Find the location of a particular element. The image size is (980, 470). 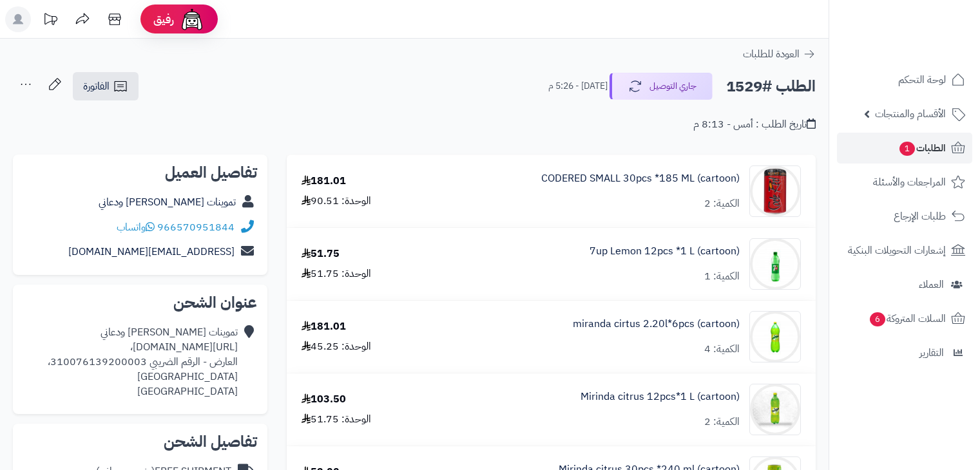

div: 51.75 is located at coordinates (320, 254).